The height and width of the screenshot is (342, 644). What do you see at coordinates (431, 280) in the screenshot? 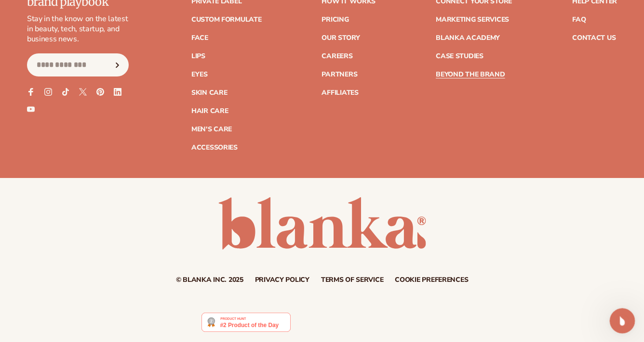
I see `a: Cookie preferences` at bounding box center [431, 280].